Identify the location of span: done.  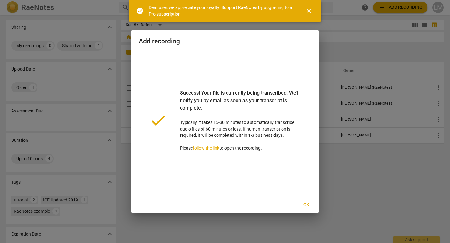
(158, 120).